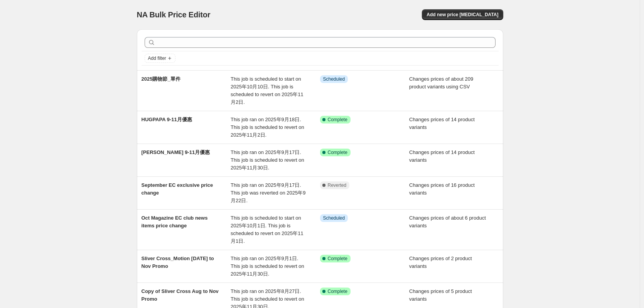 The image size is (644, 308). Describe the element at coordinates (267, 90) in the screenshot. I see `span: This job is scheduled to start on 2025年10月10日. This job is scheduled to revert on 2025年11月2日.` at that location.